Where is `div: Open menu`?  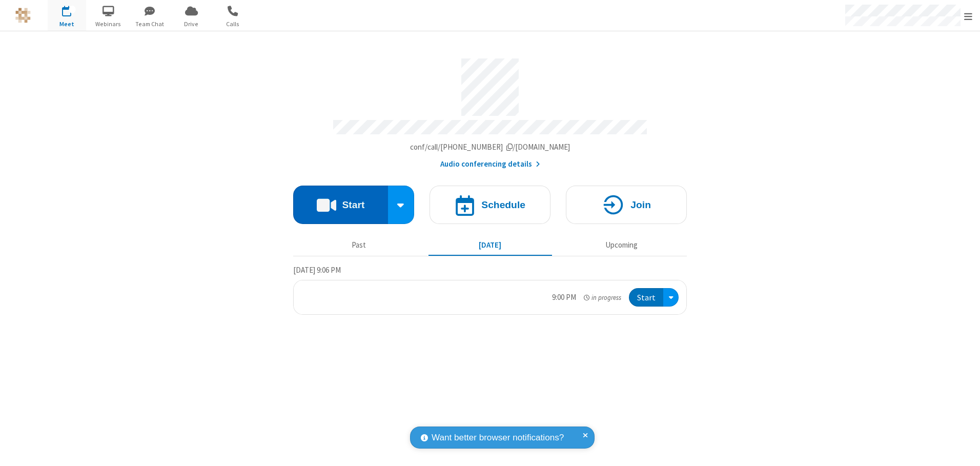
div: Open menu is located at coordinates (672, 297).